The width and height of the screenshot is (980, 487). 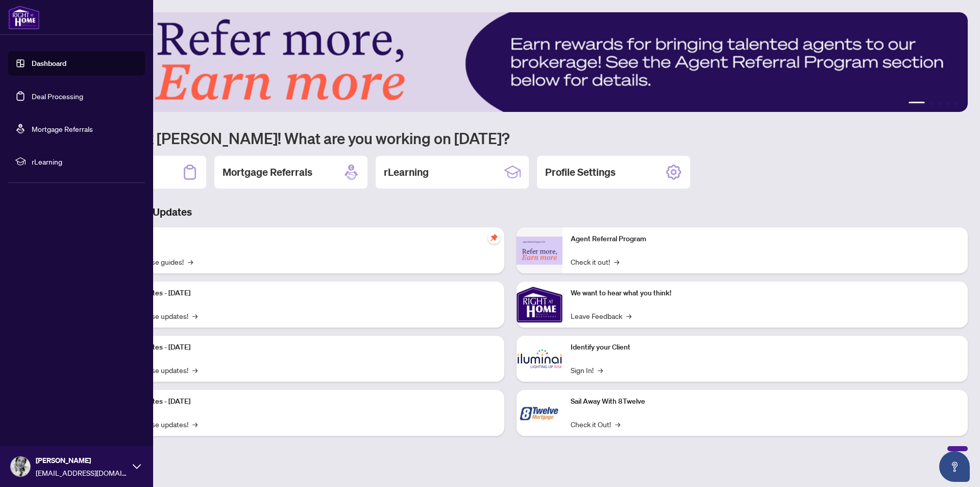 I want to click on button: Open asap, so click(x=954, y=466).